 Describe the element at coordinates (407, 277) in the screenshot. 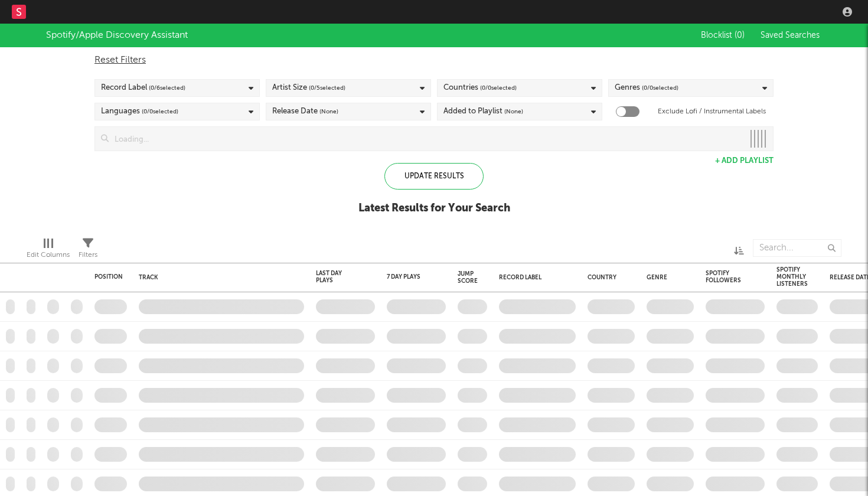

I see `div: 7 Day Plays` at that location.